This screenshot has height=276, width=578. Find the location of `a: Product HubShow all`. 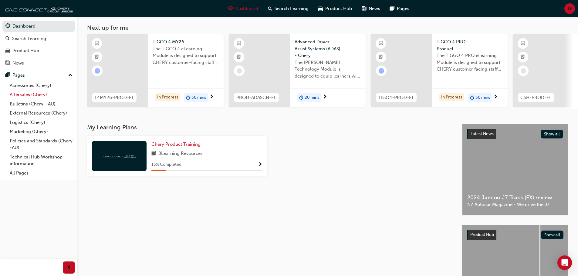

a: Product HubShow all is located at coordinates (515, 235).